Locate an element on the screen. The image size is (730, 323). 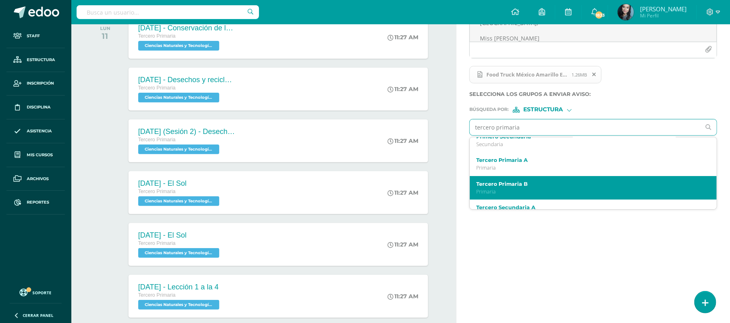
span: Staff is located at coordinates (33, 36).